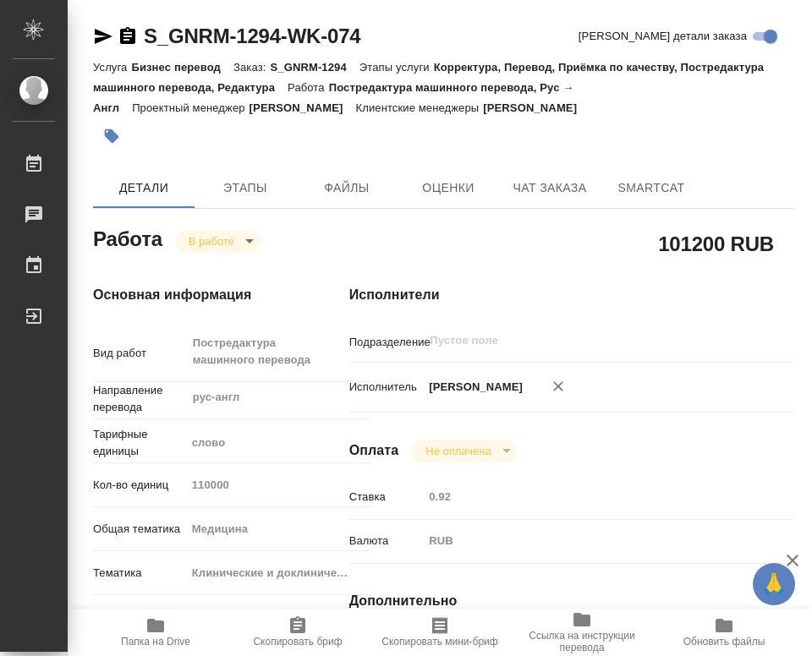  What do you see at coordinates (347, 188) in the screenshot?
I see `span: Файлы` at bounding box center [347, 188].